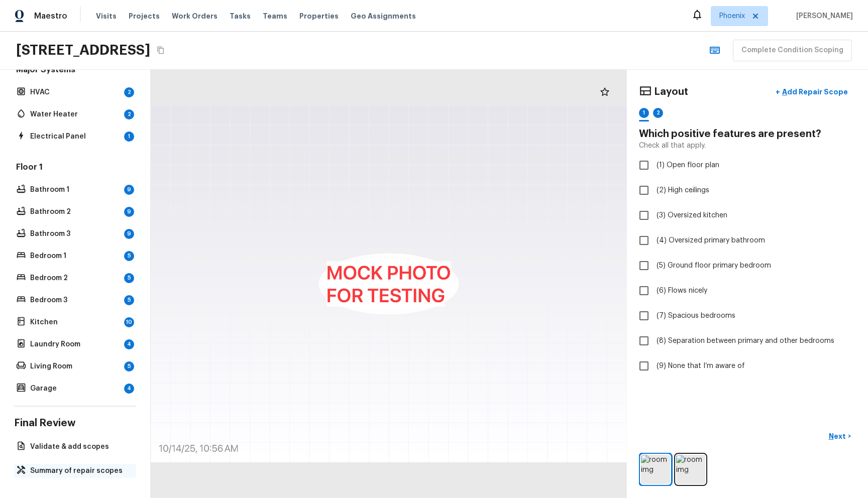 Image resolution: width=868 pixels, height=498 pixels. Describe the element at coordinates (75, 256) in the screenshot. I see `p: Bedroom 1` at that location.